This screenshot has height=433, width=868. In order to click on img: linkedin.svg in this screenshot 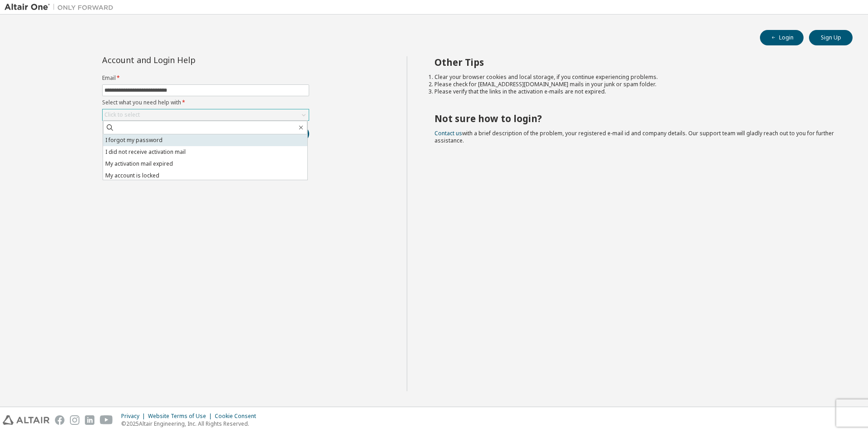, I will do `click(90, 420)`.